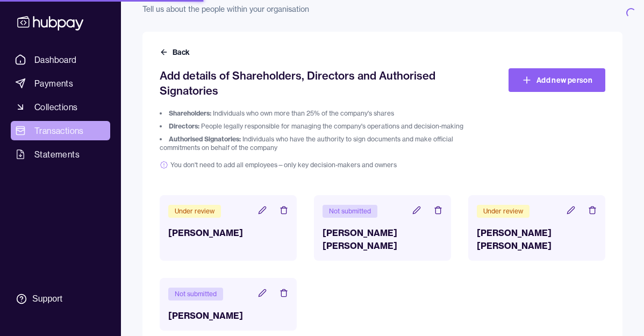 The height and width of the screenshot is (336, 644). Describe the element at coordinates (57, 154) in the screenshot. I see `span: Statements` at that location.